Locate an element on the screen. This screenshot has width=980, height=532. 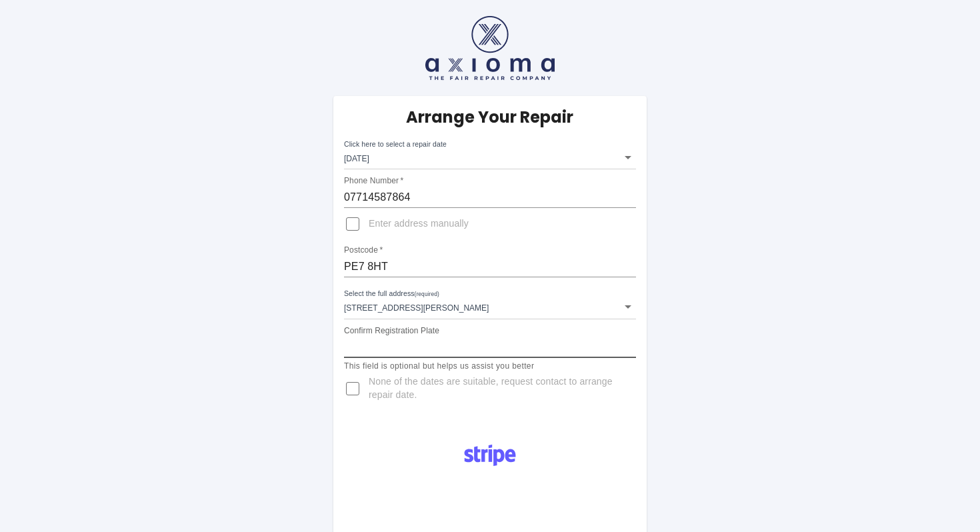
h5: Arrange Your Repair is located at coordinates (489, 117).